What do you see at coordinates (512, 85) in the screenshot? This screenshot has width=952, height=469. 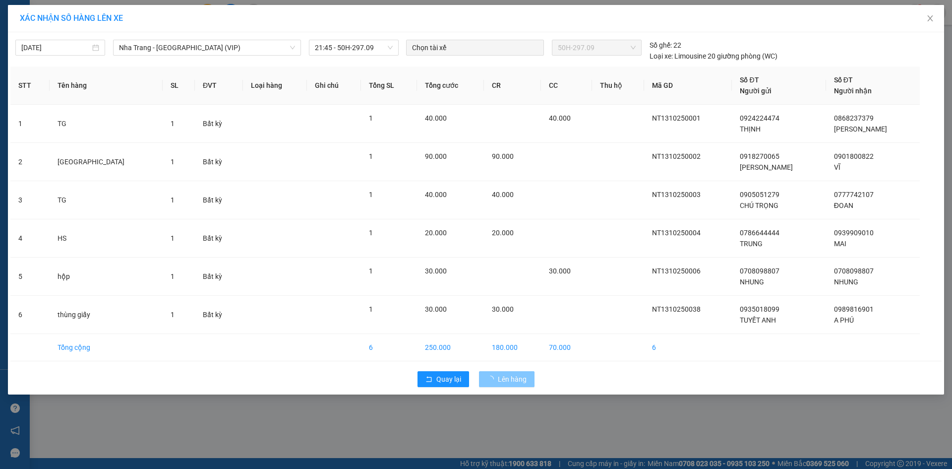 I see `th: CR` at bounding box center [512, 85].